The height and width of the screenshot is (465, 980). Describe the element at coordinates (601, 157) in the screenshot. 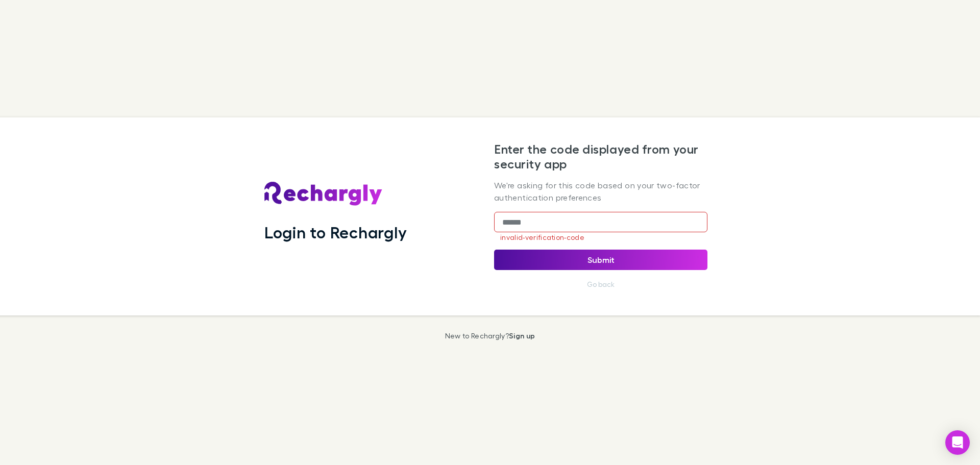

I see `h2: Enter the code displayed from your security app` at that location.